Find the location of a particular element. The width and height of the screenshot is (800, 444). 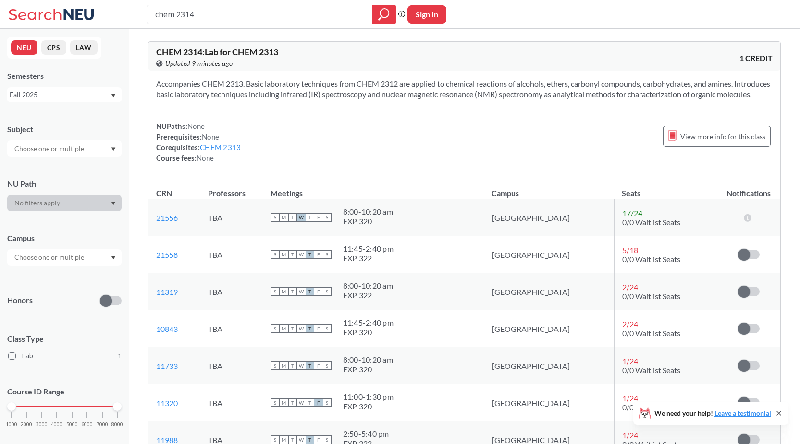

span: 3000 is located at coordinates (42, 424).